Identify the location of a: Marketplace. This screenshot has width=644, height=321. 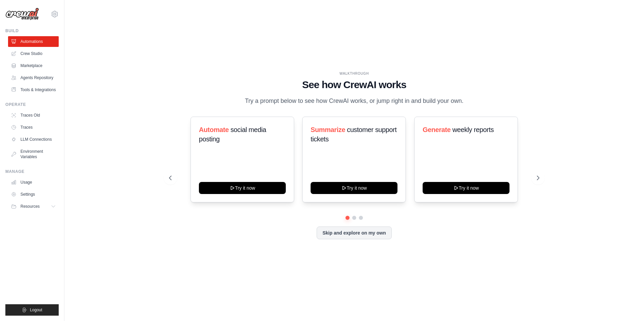
(33, 66).